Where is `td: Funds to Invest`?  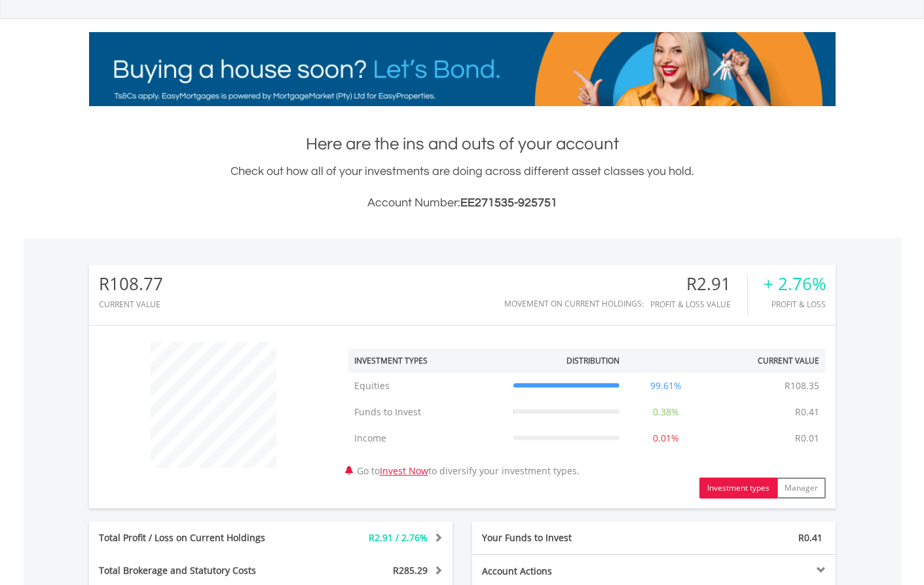 td: Funds to Invest is located at coordinates (427, 412).